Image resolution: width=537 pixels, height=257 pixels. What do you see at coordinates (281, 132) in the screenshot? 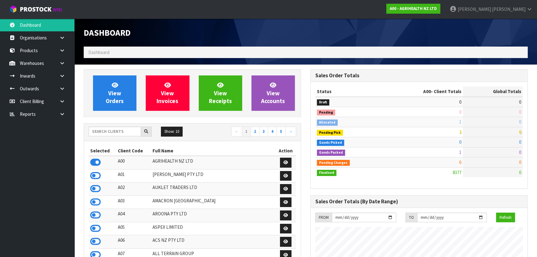
I see `a: 5` at bounding box center [281, 132].